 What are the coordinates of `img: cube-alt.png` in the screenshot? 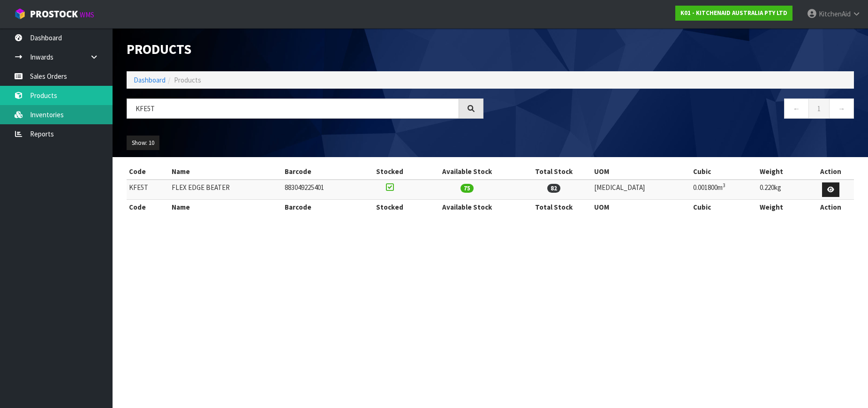 It's located at (20, 13).